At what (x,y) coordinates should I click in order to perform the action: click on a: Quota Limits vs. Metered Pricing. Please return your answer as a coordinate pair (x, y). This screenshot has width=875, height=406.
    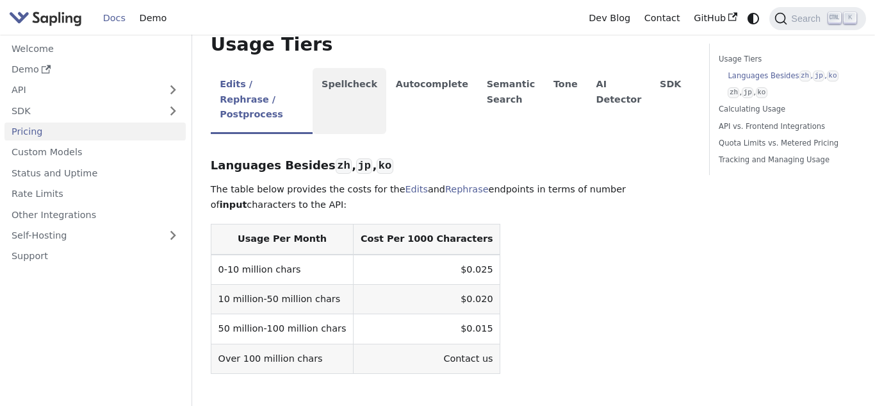
    Looking at the image, I should click on (786, 143).